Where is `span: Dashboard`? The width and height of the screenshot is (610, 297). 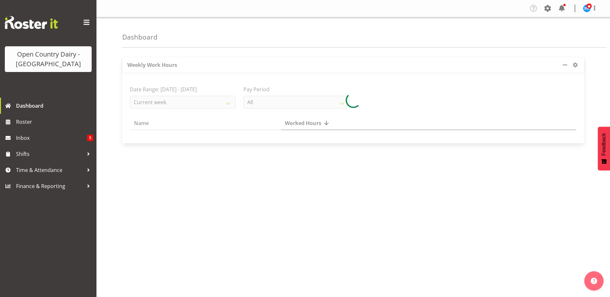 span: Dashboard is located at coordinates (55, 106).